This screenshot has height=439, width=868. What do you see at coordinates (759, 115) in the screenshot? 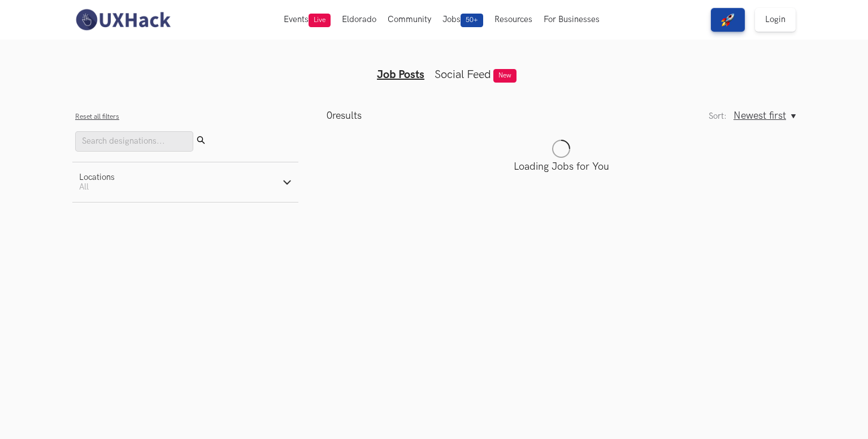
I see `span: Newest first` at bounding box center [759, 115].